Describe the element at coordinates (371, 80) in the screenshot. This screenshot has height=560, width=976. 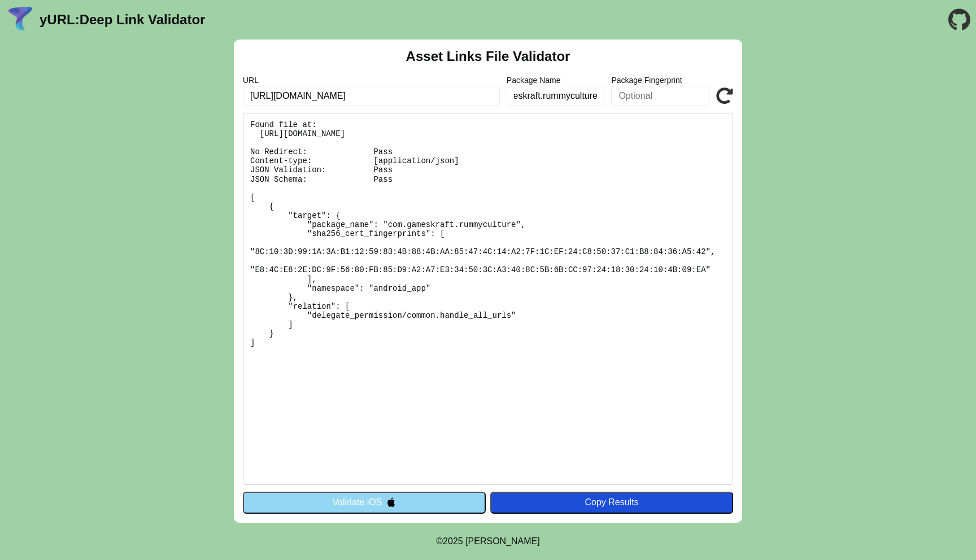
I see `label: URL` at that location.